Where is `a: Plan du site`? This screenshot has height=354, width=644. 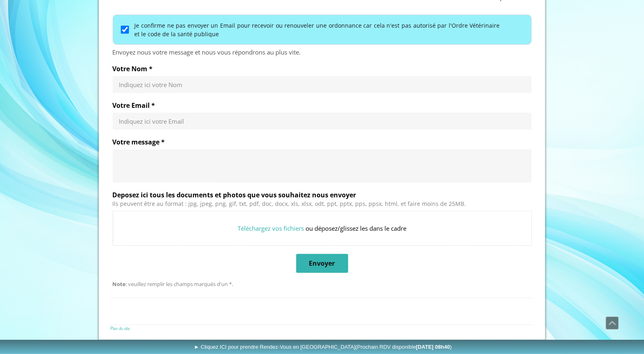 a: Plan du site is located at coordinates (121, 328).